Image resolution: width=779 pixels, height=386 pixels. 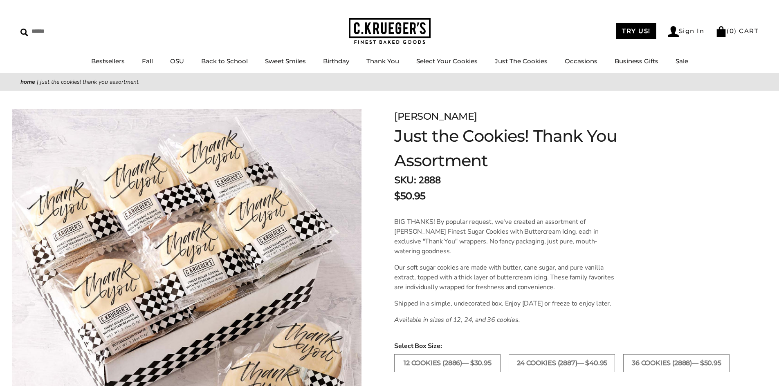 What do you see at coordinates (224, 61) in the screenshot?
I see `a: Back to School` at bounding box center [224, 61].